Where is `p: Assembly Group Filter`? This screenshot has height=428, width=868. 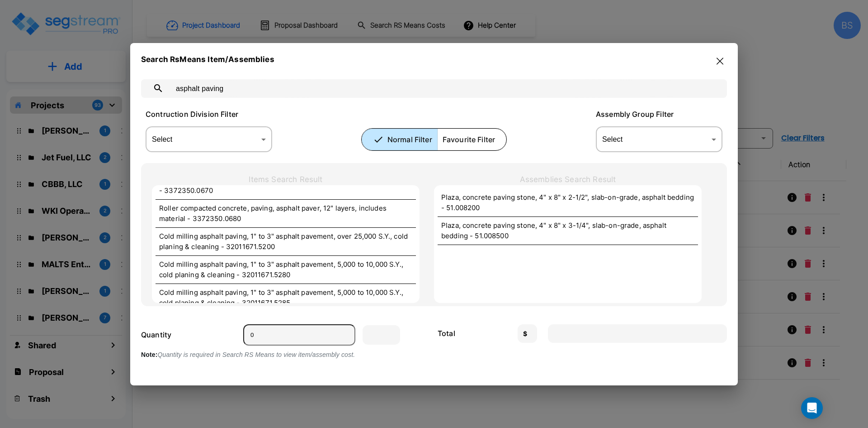 p: Assembly Group Filter is located at coordinates (659, 114).